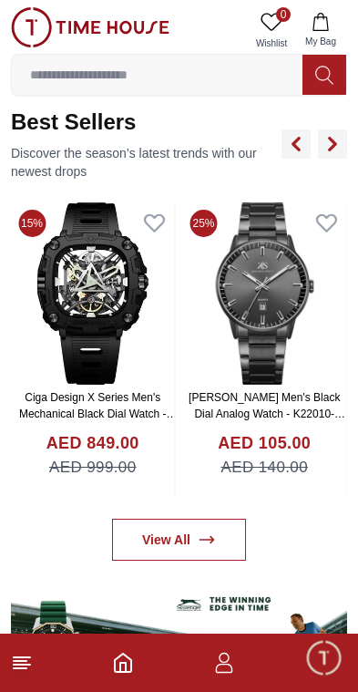 Image resolution: width=358 pixels, height=692 pixels. Describe the element at coordinates (146, 162) in the screenshot. I see `p: Discover the season’s latest trends with our newest drops` at that location.